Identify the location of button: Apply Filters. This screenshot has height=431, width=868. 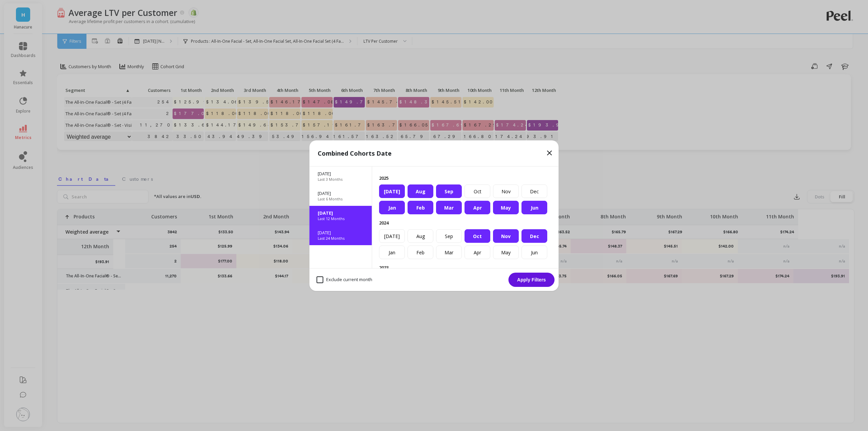
(531, 280).